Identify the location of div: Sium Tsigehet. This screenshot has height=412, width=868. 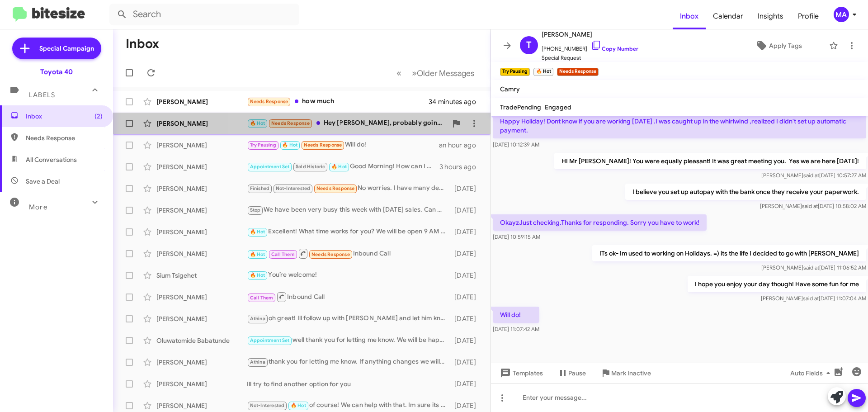
(202, 276).